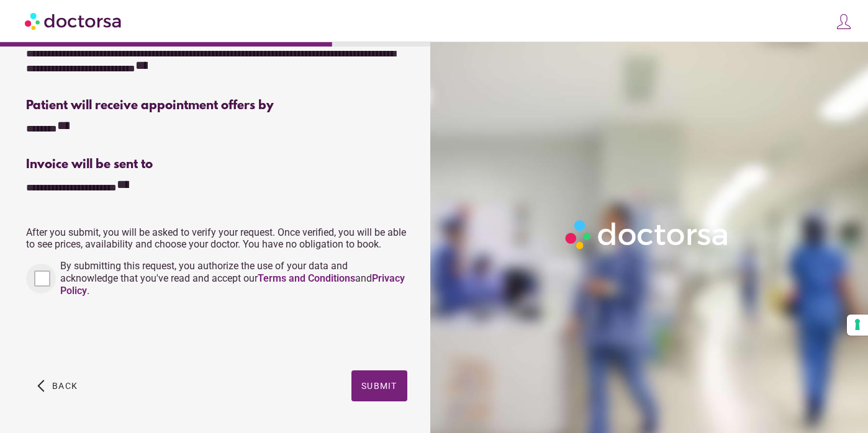 This screenshot has height=433, width=868. Describe the element at coordinates (844, 22) in the screenshot. I see `img: icons8-customer-100.png` at that location.